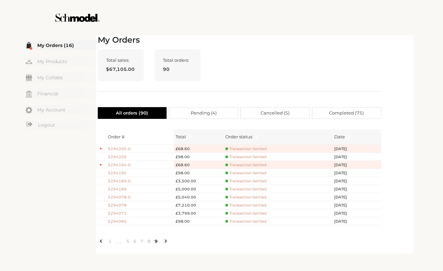 The width and height of the screenshot is (443, 271). What do you see at coordinates (110, 241) in the screenshot?
I see `a: 1` at bounding box center [110, 241].